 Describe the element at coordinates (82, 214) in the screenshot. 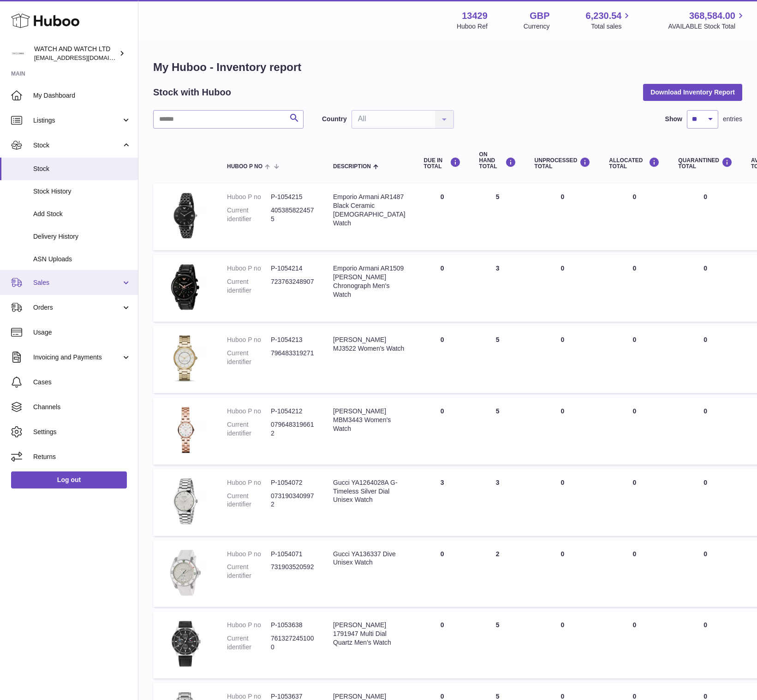

I see `span: Add Stock` at that location.